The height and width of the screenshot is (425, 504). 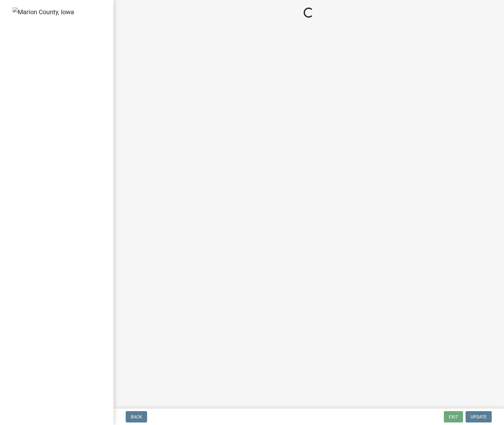 I want to click on span: Update, so click(x=478, y=417).